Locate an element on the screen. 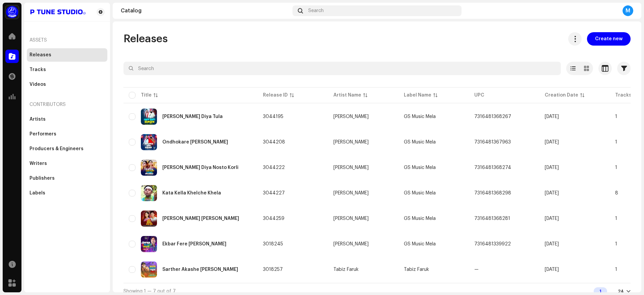 The height and width of the screenshot is (295, 644). span: 7316481368281 is located at coordinates (492, 219).